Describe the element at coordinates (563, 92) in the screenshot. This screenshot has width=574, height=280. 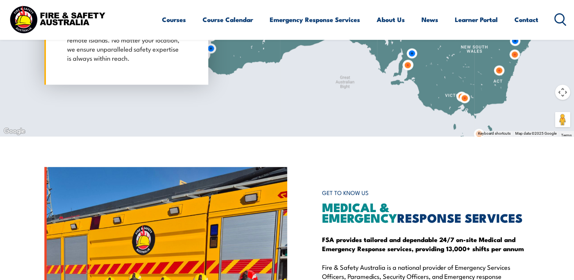
I see `button: Map camera controls` at that location.